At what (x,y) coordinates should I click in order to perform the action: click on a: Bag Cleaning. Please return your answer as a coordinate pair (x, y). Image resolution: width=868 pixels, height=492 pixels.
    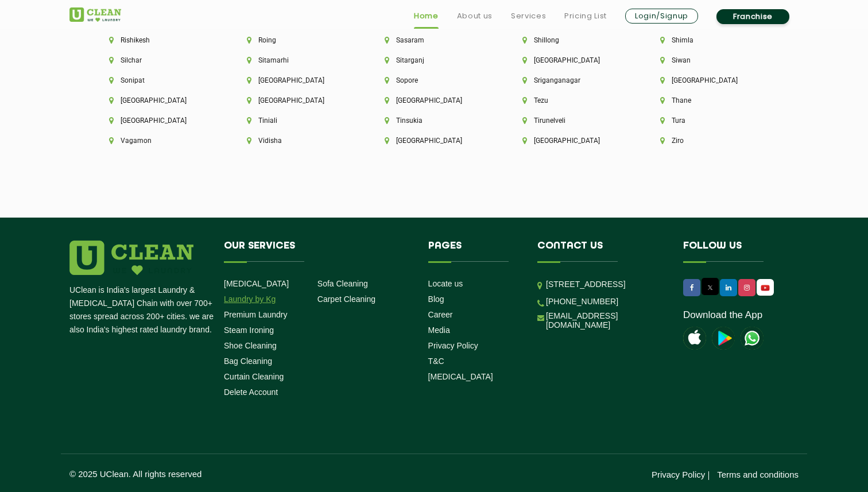
    Looking at the image, I should click on (248, 361).